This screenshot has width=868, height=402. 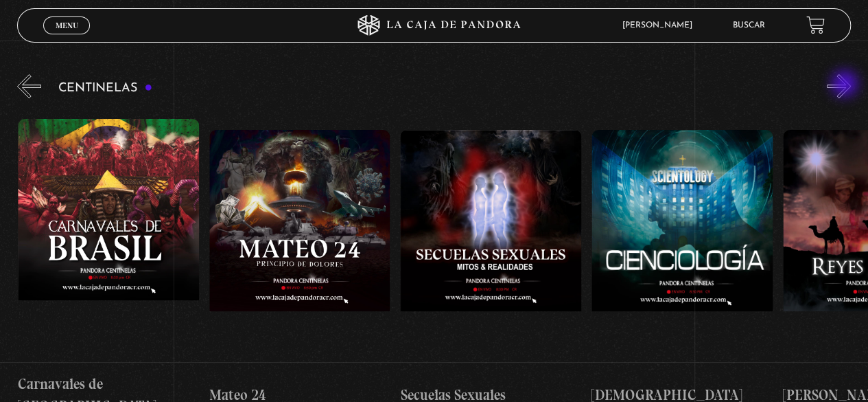 I want to click on span: Cerrar, so click(x=67, y=37).